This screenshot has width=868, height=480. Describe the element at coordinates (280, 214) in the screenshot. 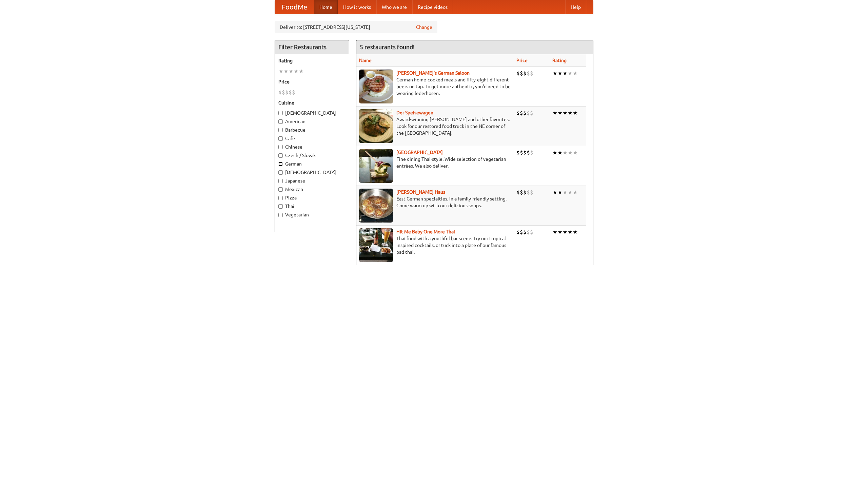

I see `input: Vegetarian` at that location.